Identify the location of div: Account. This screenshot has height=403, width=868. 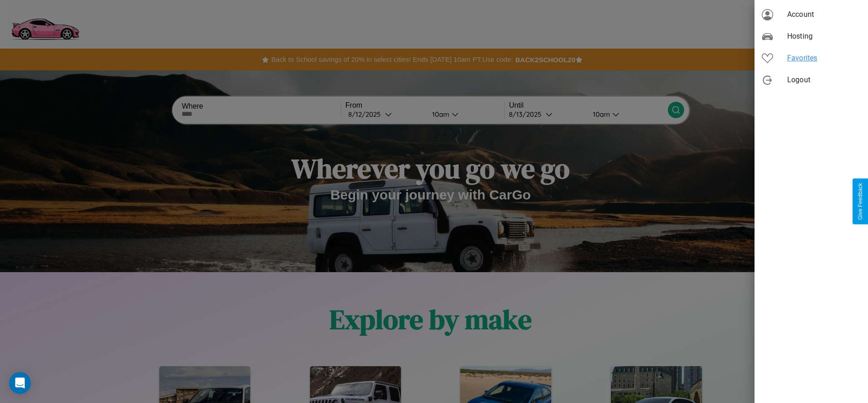
(811, 14).